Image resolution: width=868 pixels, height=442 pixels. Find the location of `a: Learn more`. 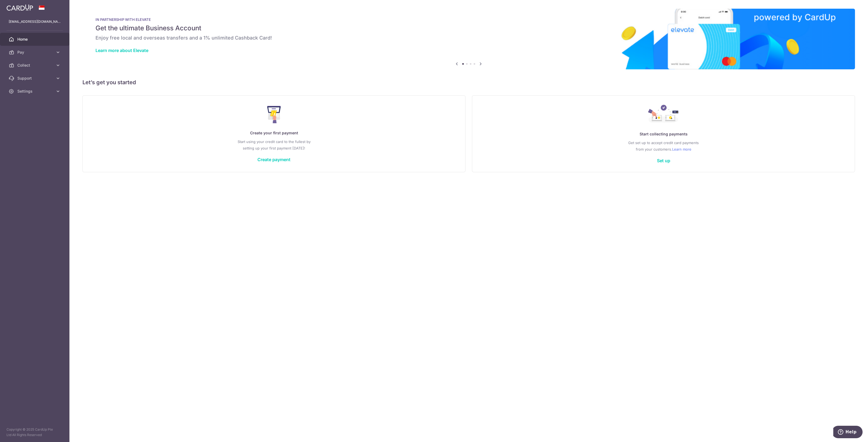

a: Learn more is located at coordinates (682, 149).